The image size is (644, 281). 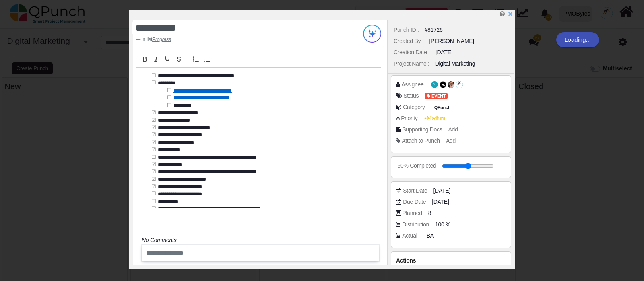 What do you see at coordinates (422, 129) in the screenshot?
I see `div: Supporting Docs` at bounding box center [422, 129].